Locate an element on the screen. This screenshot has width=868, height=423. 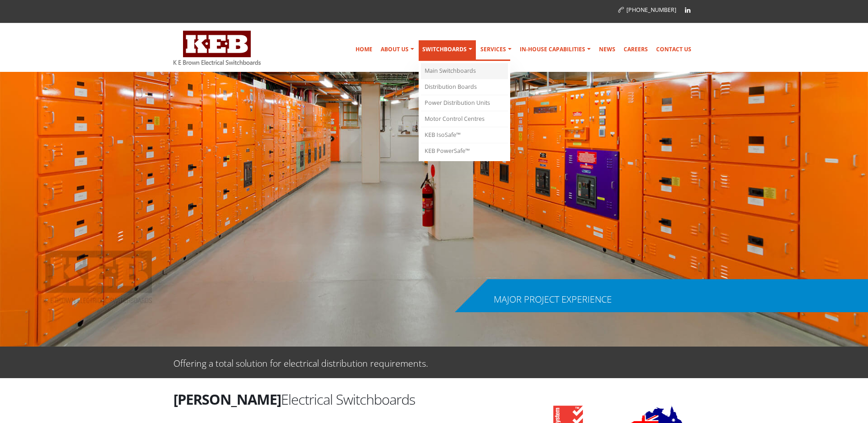
a: Switchboards is located at coordinates (447, 51).